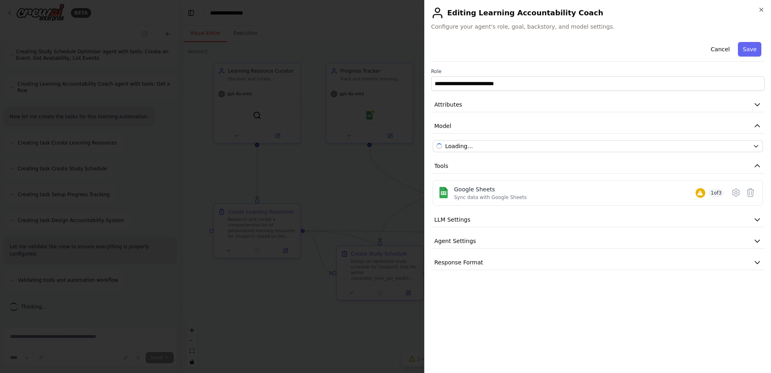 This screenshot has height=373, width=771. I want to click on span: Configure your agent's role, goal, backstory, and model settings., so click(598, 27).